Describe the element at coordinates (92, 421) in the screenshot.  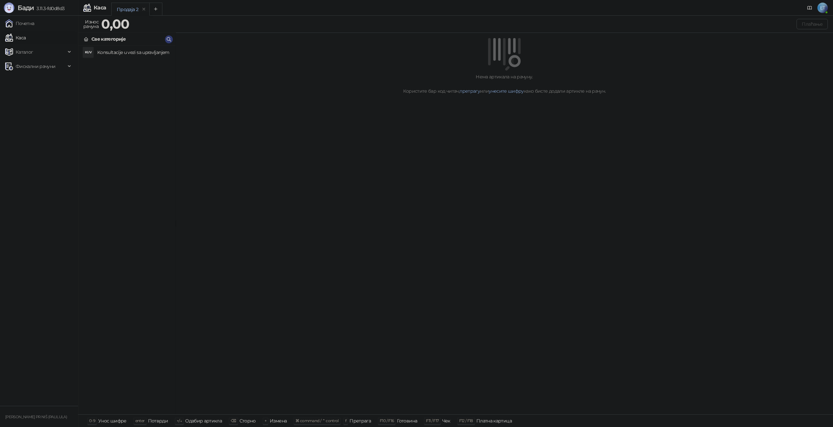
I see `span: 0-9` at that location.